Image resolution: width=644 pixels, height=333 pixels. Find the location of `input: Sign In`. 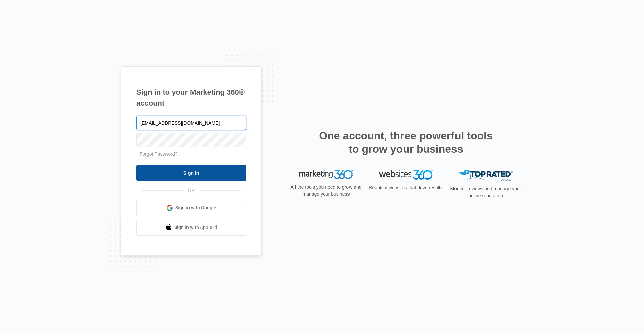

input: Sign In is located at coordinates (191, 173).